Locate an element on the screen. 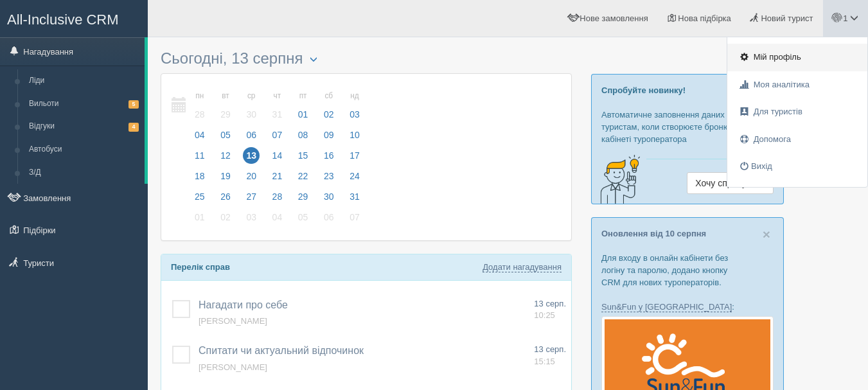 This screenshot has height=390, width=868. a: Додати нагадування is located at coordinates (522, 267).